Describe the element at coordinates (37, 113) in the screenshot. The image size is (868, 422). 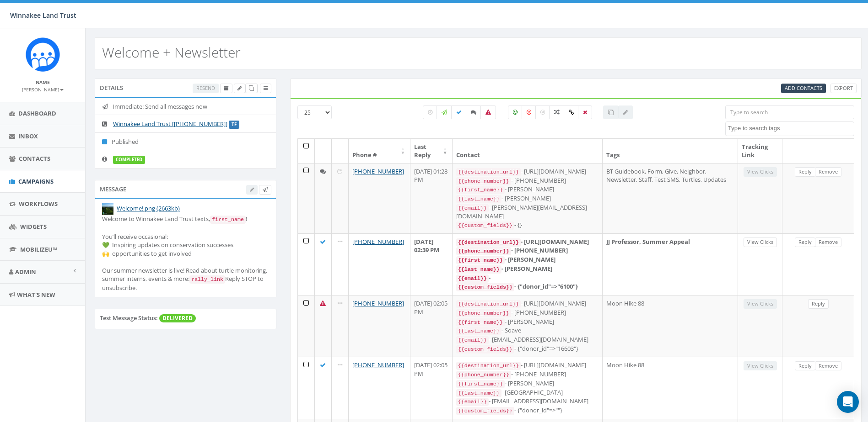
I see `span: Dashboard` at that location.